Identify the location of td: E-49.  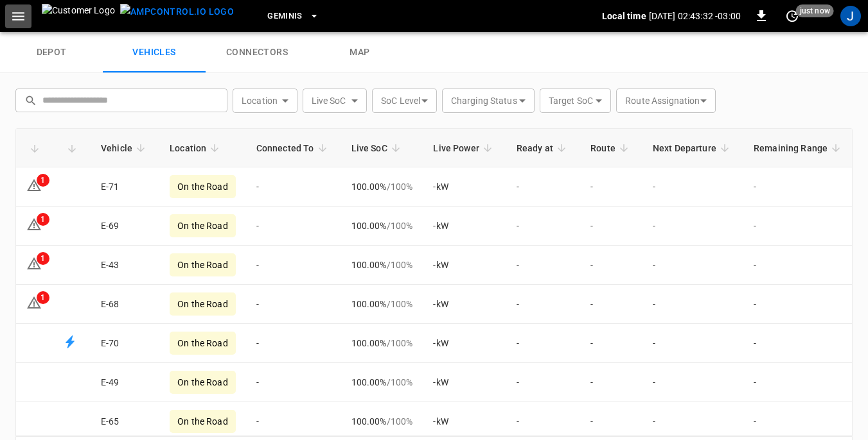
(125, 382).